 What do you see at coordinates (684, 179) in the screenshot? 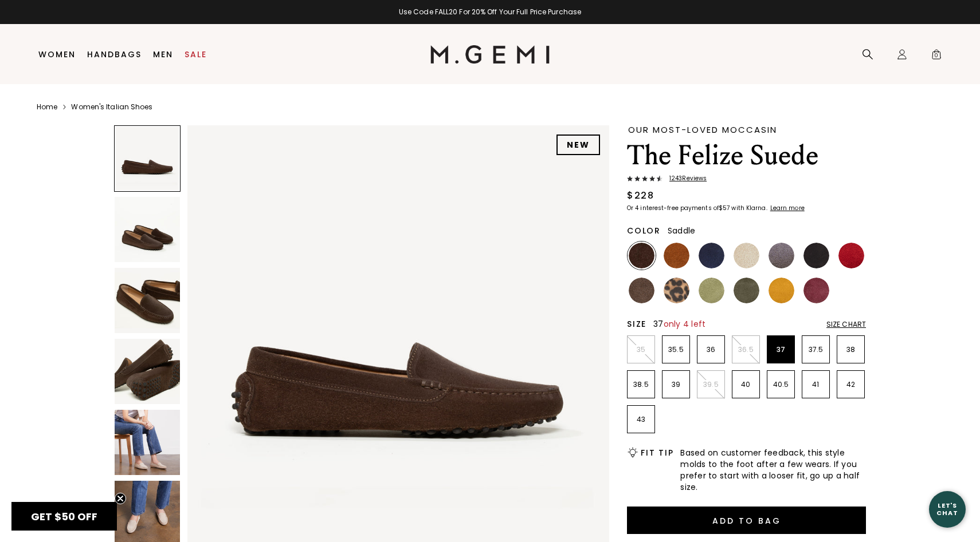
I see `span: 1243 Review s` at bounding box center [684, 179].